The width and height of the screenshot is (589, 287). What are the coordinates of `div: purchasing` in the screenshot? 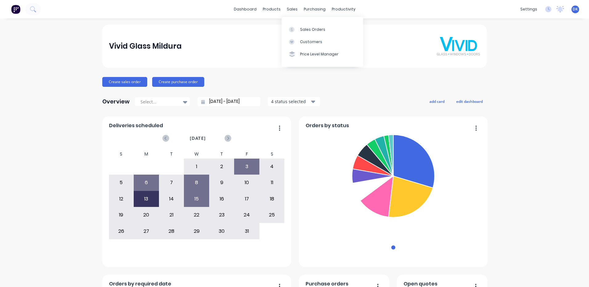 It's located at (315, 9).